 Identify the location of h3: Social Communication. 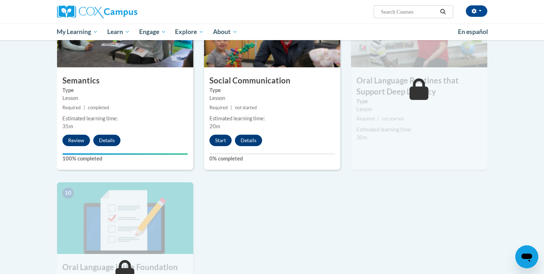
(272, 81).